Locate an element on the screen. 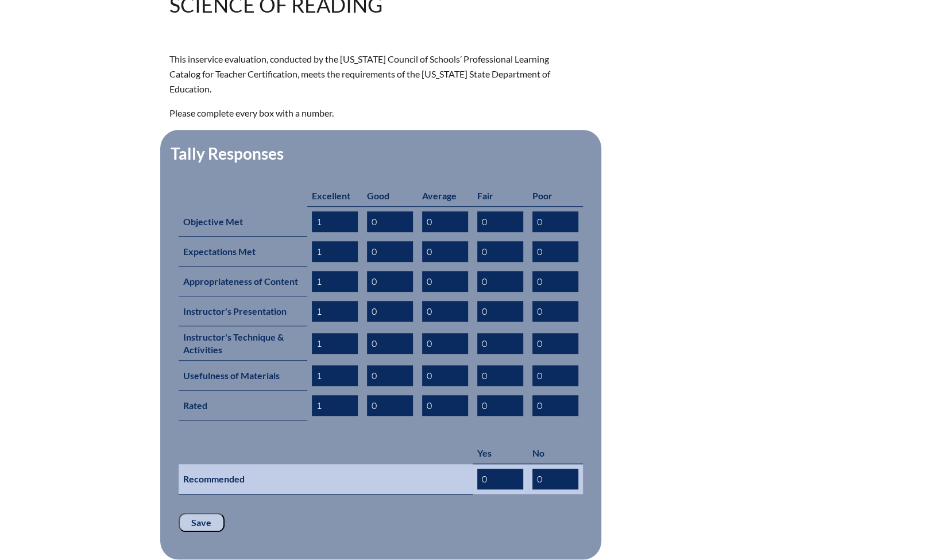 The width and height of the screenshot is (947, 560). th: Good is located at coordinates (390, 196).